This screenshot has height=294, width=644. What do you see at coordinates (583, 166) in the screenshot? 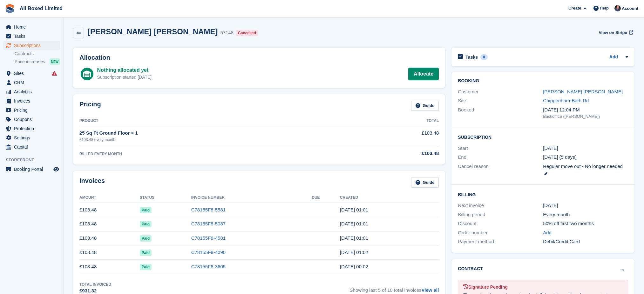
I see `span: Regular move out - No longer needed` at bounding box center [583, 166].